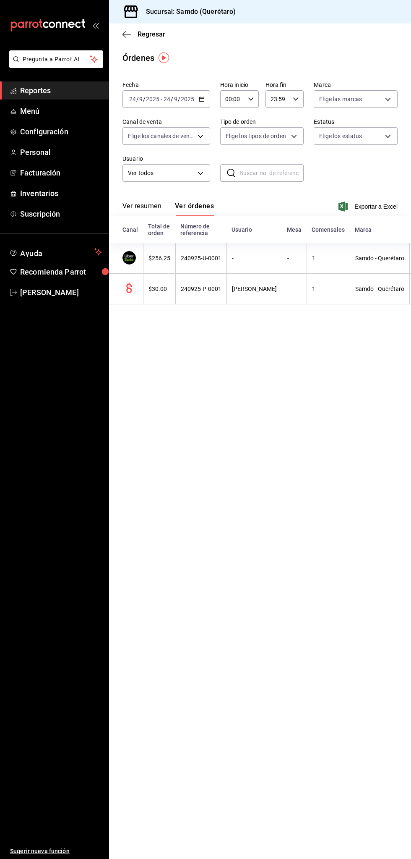 The width and height of the screenshot is (411, 859). I want to click on button: open_drawer_menu, so click(96, 25).